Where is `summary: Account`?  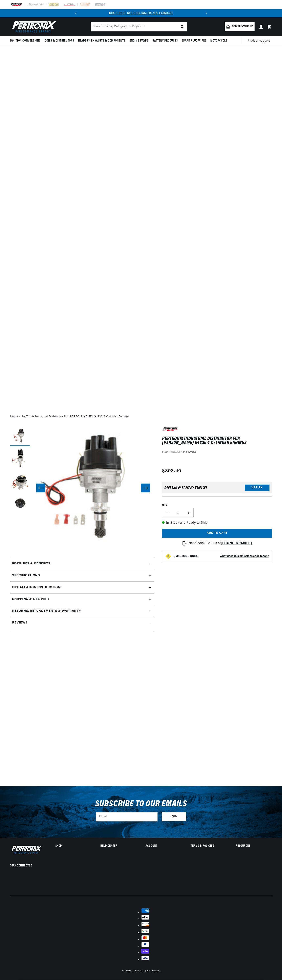 summary: Account is located at coordinates (163, 846).